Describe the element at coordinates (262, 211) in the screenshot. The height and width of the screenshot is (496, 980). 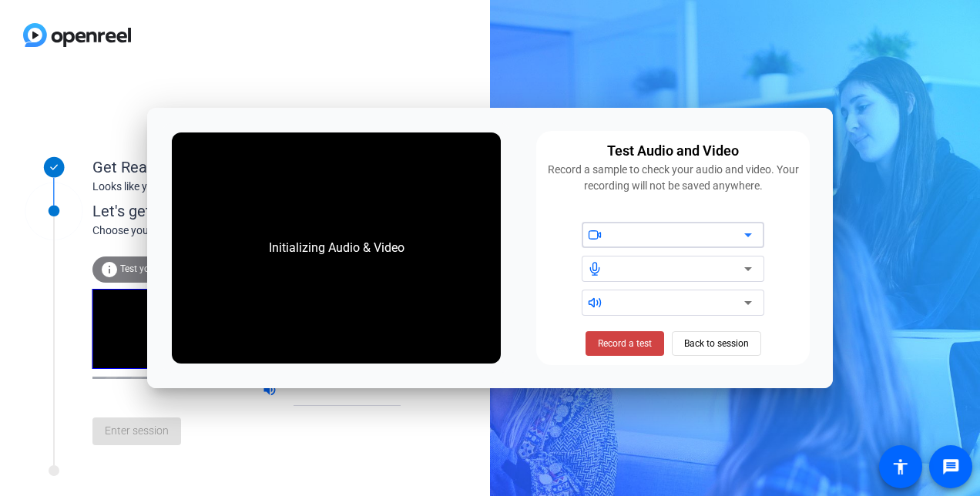
I see `div: Let's get connected.` at that location.